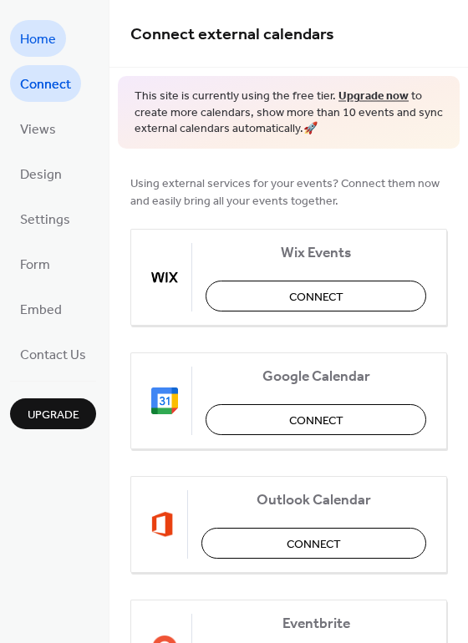  What do you see at coordinates (45, 84) in the screenshot?
I see `a: Connect` at bounding box center [45, 84].